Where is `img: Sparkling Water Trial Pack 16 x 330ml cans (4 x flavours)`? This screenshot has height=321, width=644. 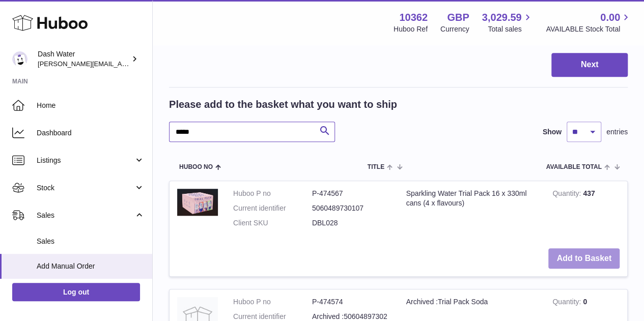
img: Sparkling Water Trial Pack 16 x 330ml cans (4 x flavours) is located at coordinates (198, 202).